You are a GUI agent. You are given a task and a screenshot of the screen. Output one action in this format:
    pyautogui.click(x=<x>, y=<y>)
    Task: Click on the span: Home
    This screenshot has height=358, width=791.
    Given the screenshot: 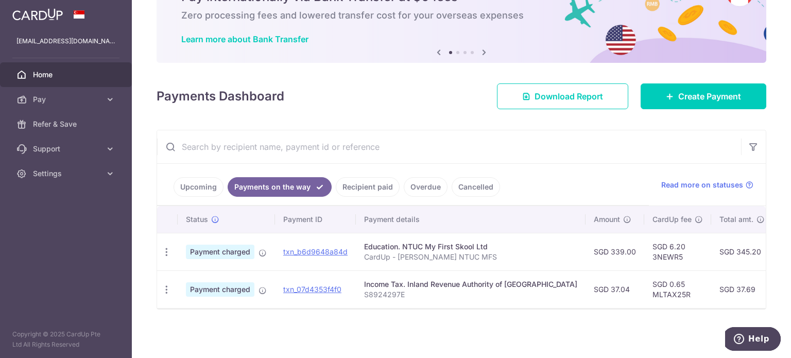 What is the action you would take?
    pyautogui.click(x=67, y=75)
    